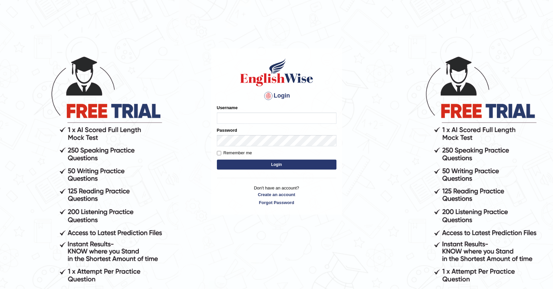 The image size is (553, 289). What do you see at coordinates (277, 72) in the screenshot?
I see `img: Logo of English Wise sign in for intelligent practice with AI` at bounding box center [277, 72].